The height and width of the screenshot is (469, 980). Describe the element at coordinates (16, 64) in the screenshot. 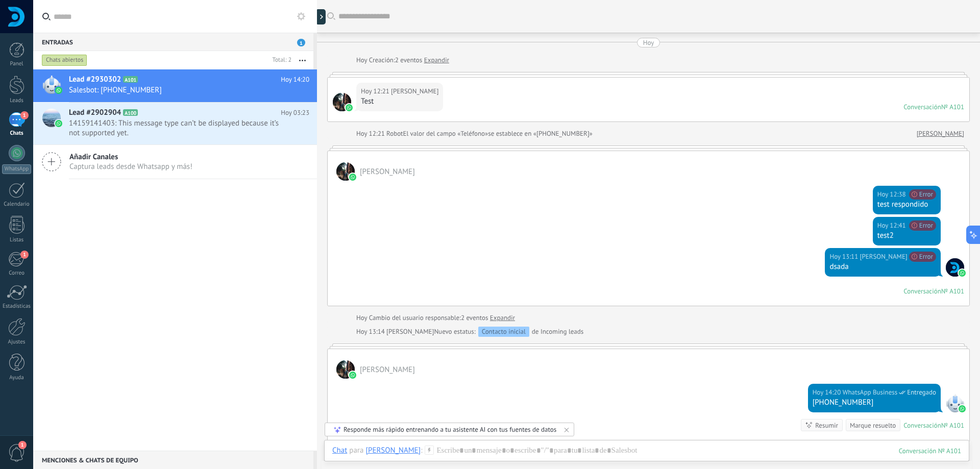

I see `div: Panel` at that location.